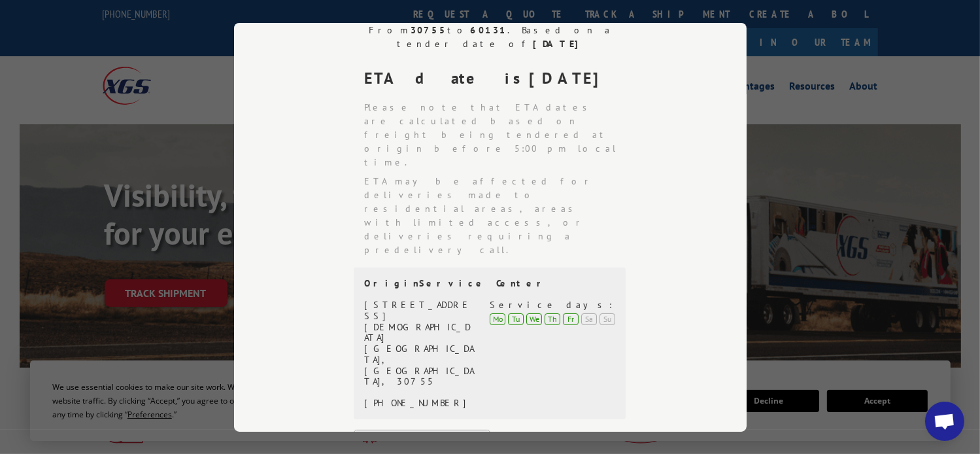 The width and height of the screenshot is (980, 454). What do you see at coordinates (553, 304) in the screenshot?
I see `div: Service days:` at bounding box center [553, 304].